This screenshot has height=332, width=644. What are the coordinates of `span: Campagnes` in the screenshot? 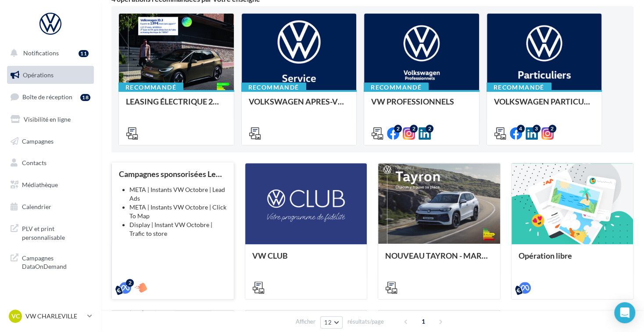 It's located at (38, 141).